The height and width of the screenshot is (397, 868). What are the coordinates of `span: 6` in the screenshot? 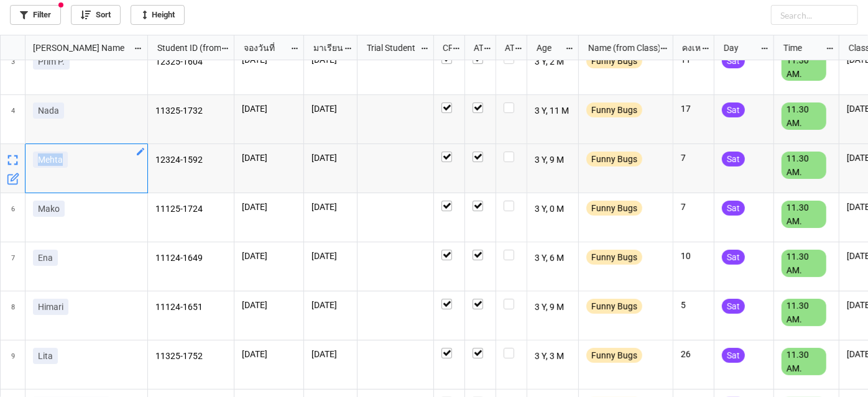 It's located at (13, 217).